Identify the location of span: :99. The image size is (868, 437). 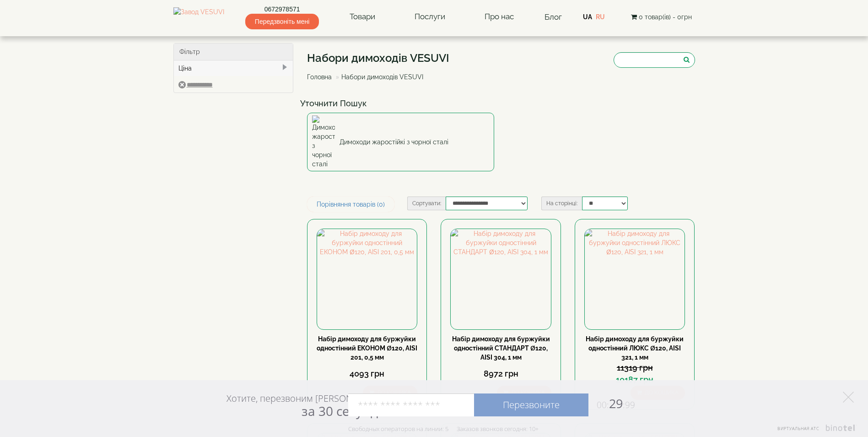
(629, 405).